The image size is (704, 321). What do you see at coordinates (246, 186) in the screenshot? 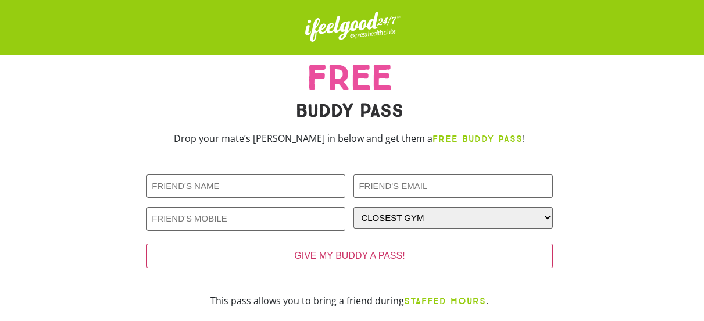
I see `input: FRIEND'S NAME` at bounding box center [246, 186].